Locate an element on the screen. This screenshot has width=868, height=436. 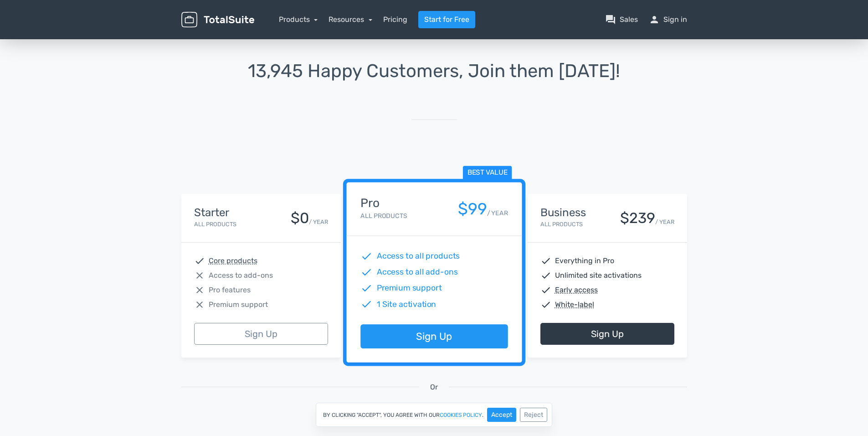
h4: Pro is located at coordinates (384, 203).